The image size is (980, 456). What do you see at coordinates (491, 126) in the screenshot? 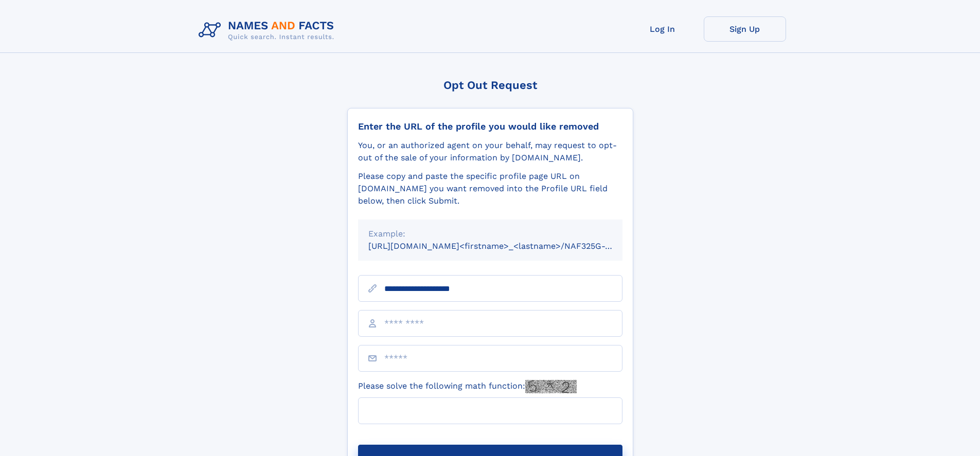
I see `div: Enter the URL of the profile you would like removed` at bounding box center [491, 126].